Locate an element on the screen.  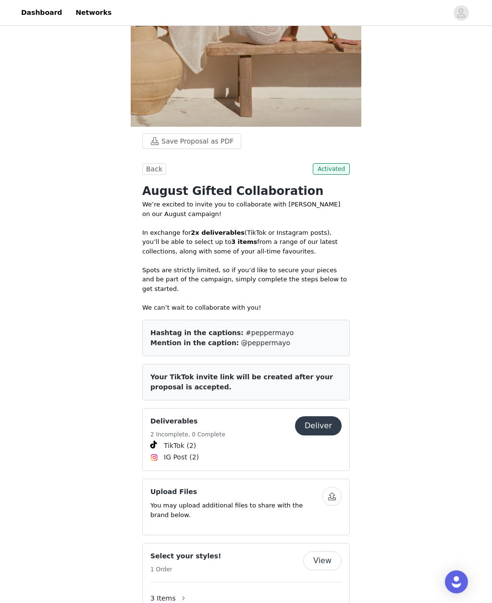
p: Spots are strictly limited, so if you’d like to secure your pieces and be part of the campaign, s... is located at coordinates (246, 279).